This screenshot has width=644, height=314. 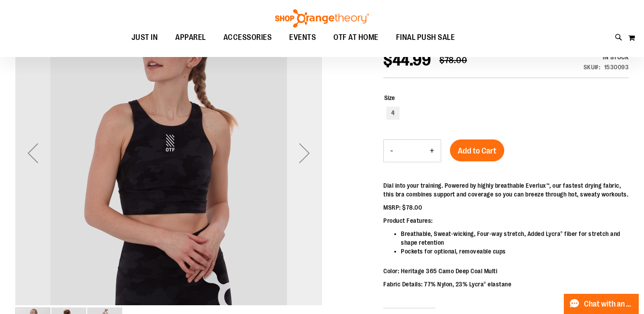 I want to click on p: Color: Heritage 365 Camo Deep Coal Multi, so click(x=506, y=271).